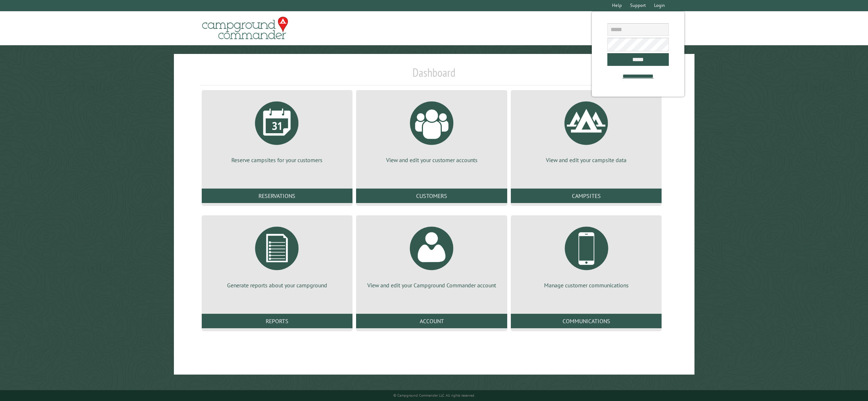  Describe the element at coordinates (434, 75) in the screenshot. I see `h1: Dashboard` at that location.